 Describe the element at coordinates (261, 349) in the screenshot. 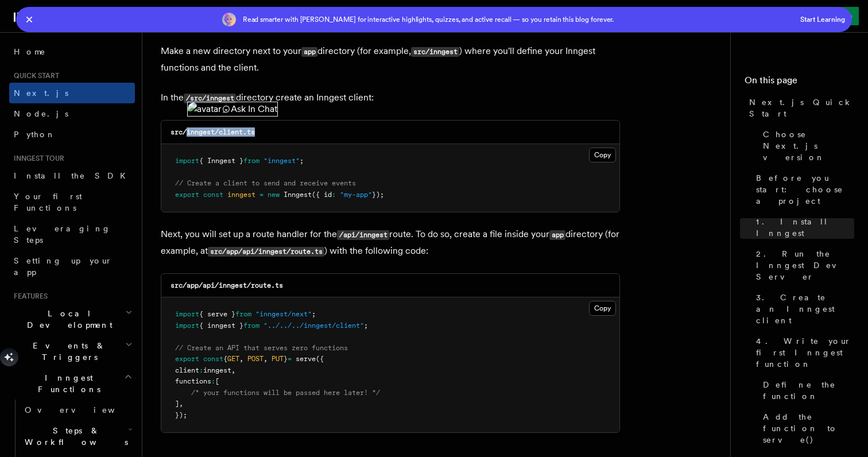

I see `span: // Create an API that serves zero functions` at that location.